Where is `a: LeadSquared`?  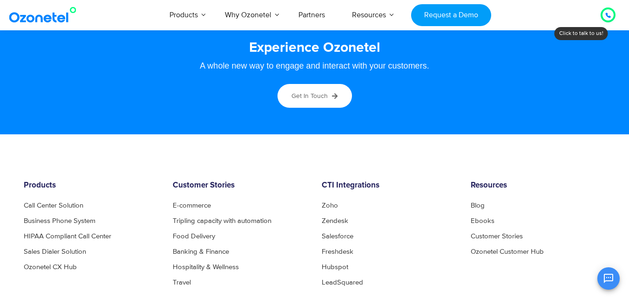 a: LeadSquared is located at coordinates (342, 282).